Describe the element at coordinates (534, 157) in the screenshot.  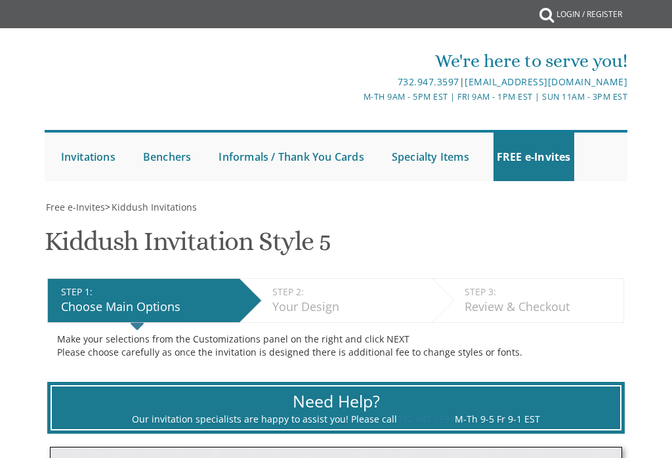
I see `a: FREE e-Invites` at that location.